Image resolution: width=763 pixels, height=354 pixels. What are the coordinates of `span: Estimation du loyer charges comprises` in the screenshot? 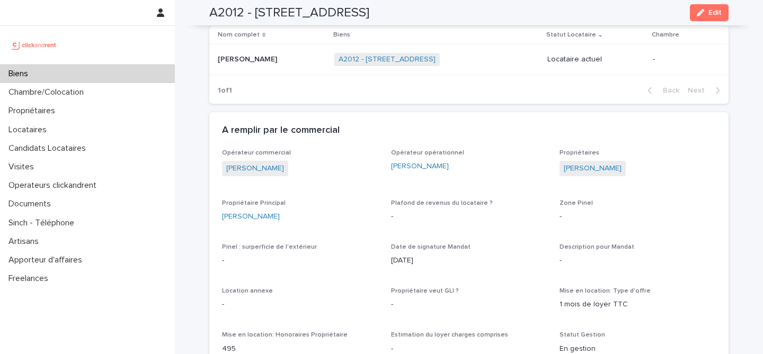 It's located at (449, 335).